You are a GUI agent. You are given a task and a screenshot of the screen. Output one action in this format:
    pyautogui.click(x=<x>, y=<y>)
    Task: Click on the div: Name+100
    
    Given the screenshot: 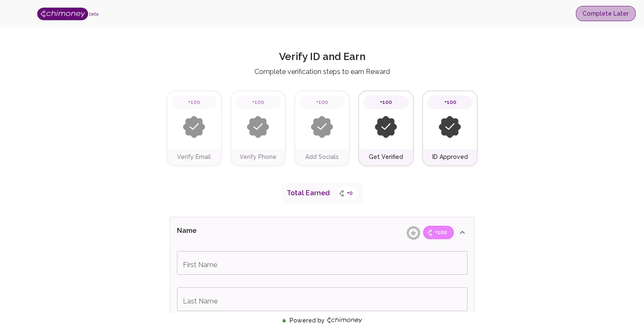 What is the action you would take?
    pyautogui.click(x=322, y=232)
    